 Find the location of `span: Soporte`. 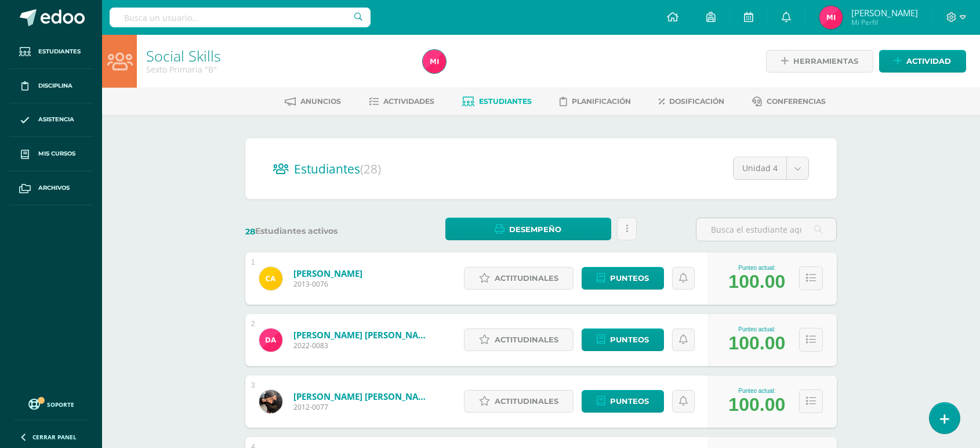

span: Soporte is located at coordinates (61, 405).